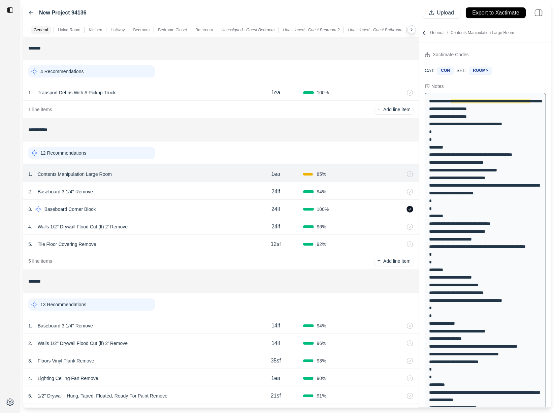 The image size is (554, 413). I want to click on p: Living Room, so click(69, 30).